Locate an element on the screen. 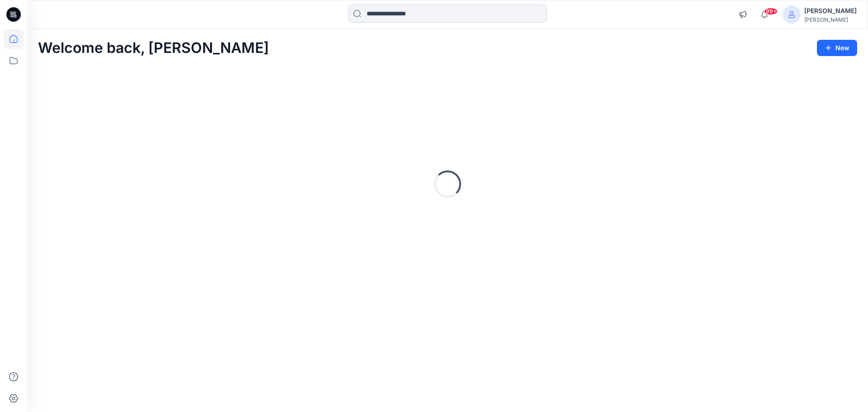  span: 99+ is located at coordinates (771, 11).